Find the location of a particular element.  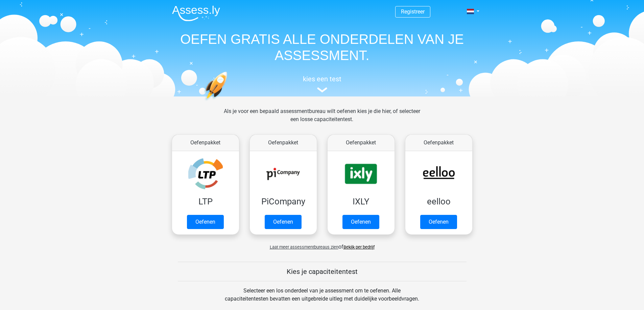

h1: OEFEN GRATIS ALLE ONDERDELEN VAN JE ASSESSMENT. is located at coordinates (322, 47).